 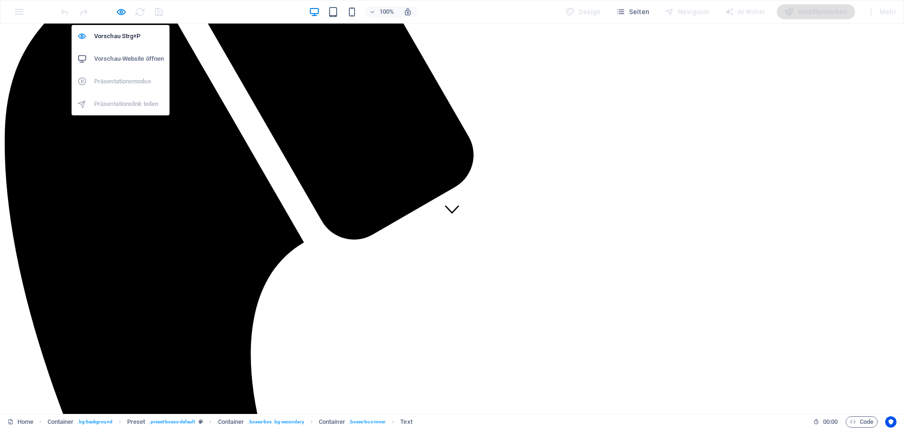 What do you see at coordinates (129, 59) in the screenshot?
I see `h6: Vorschau-Website öffnen` at bounding box center [129, 59].